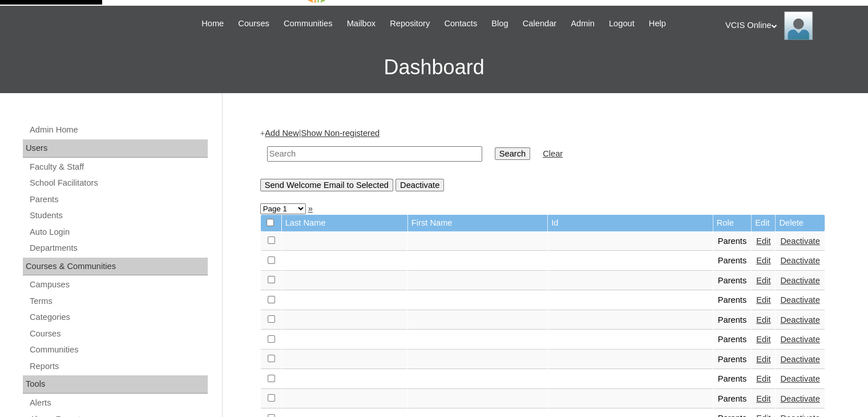  Describe the element at coordinates (658, 23) in the screenshot. I see `span: Help` at that location.